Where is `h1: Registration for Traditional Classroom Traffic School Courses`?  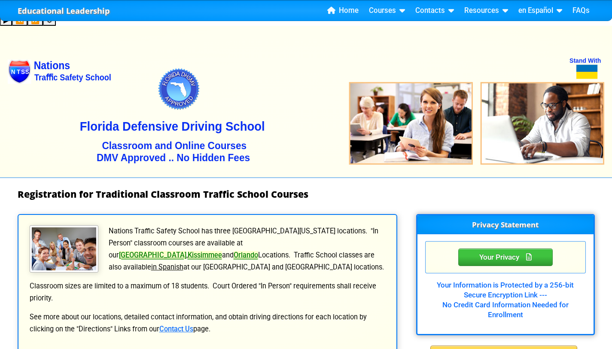
h1: Registration for Traditional Classroom Traffic School Courses is located at coordinates (306, 194).